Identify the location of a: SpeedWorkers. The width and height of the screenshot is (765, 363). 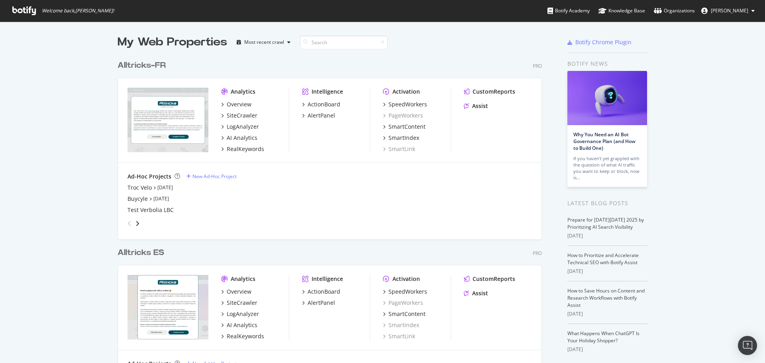
(405, 104).